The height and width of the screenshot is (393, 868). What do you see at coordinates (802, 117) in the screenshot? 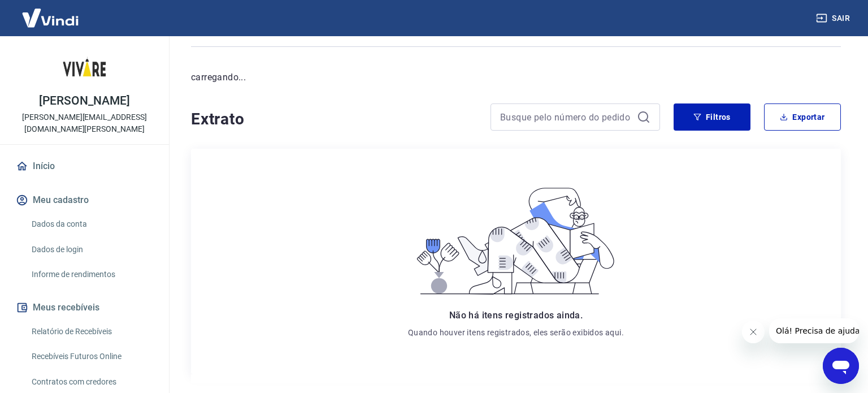
I see `button: Exportar` at bounding box center [802, 117].